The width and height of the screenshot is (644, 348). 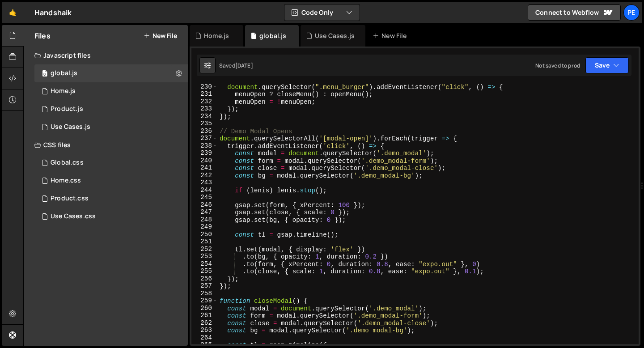 What do you see at coordinates (205, 323) in the screenshot?
I see `div: 262` at bounding box center [205, 323].